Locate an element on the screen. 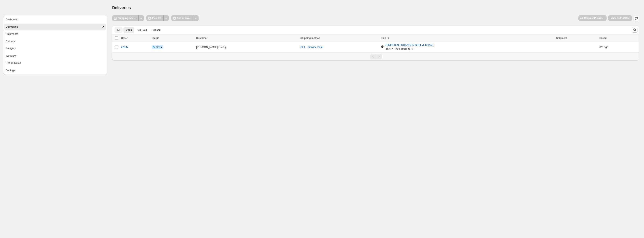  span: Settings is located at coordinates (10, 70).